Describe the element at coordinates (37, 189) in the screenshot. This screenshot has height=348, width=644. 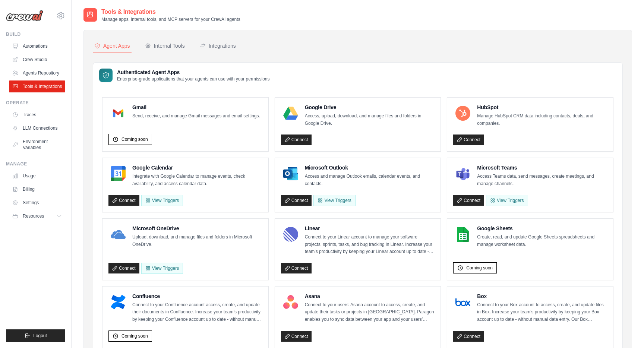
I see `a: Billing` at that location.